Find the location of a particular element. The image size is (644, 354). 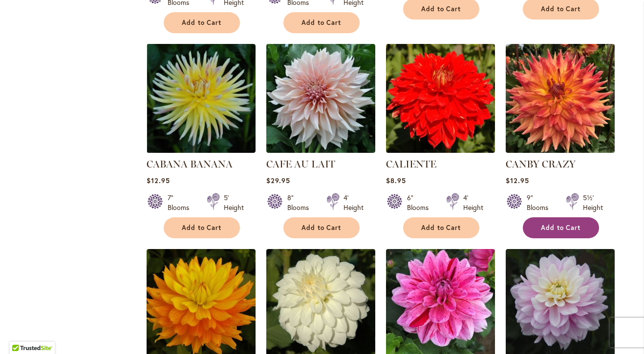

div: 8" Blooms is located at coordinates (301, 202).